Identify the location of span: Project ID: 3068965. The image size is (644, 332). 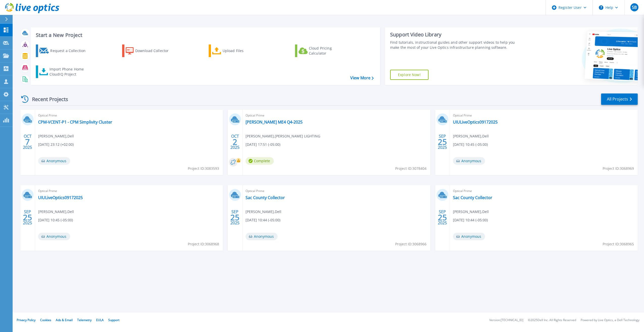
(618, 244).